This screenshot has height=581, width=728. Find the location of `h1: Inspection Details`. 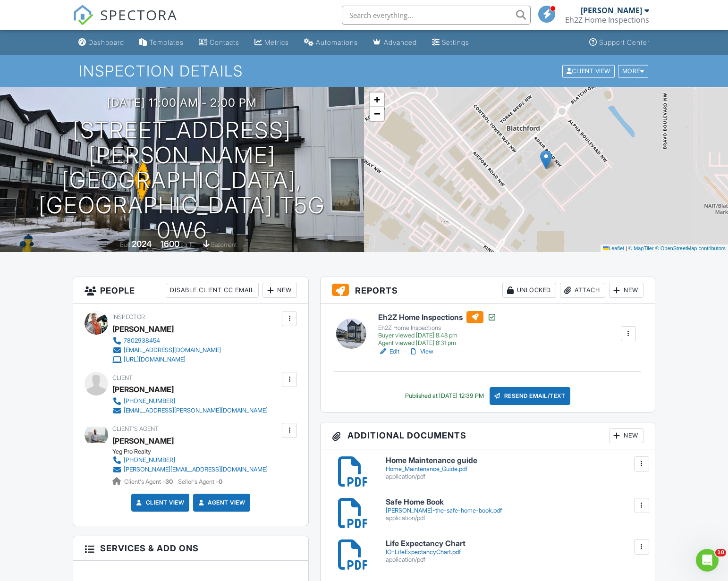

h1: Inspection Details is located at coordinates (364, 71).